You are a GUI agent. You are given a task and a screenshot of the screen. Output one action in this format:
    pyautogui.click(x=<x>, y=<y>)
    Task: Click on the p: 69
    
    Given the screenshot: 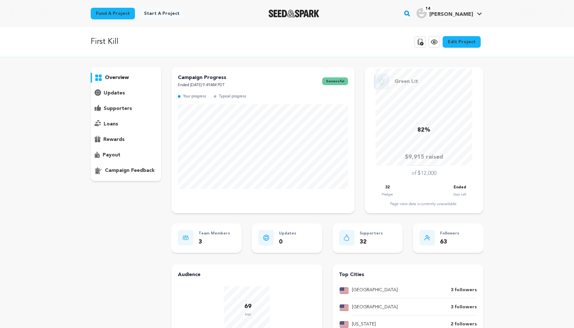 What is the action you would take?
    pyautogui.click(x=248, y=306)
    